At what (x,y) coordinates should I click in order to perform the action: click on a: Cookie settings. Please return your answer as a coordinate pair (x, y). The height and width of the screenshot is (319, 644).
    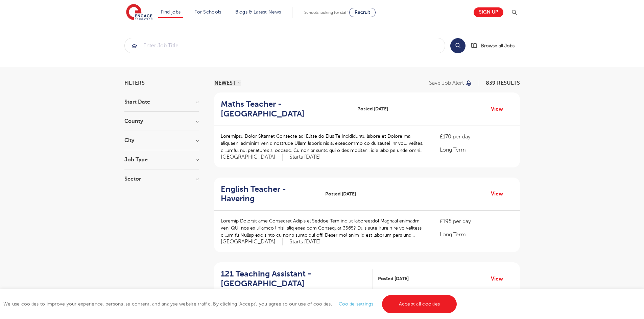
    Looking at the image, I should click on (356, 304).